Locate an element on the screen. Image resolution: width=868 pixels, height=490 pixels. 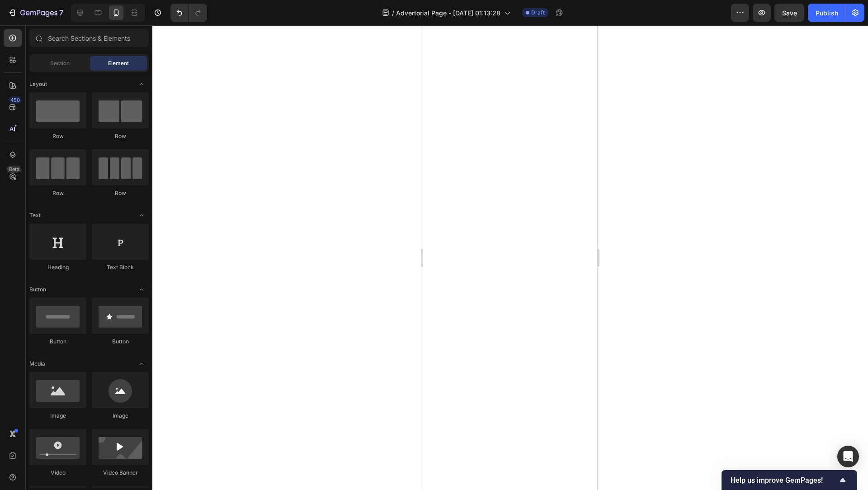
button: Save is located at coordinates (790, 13).